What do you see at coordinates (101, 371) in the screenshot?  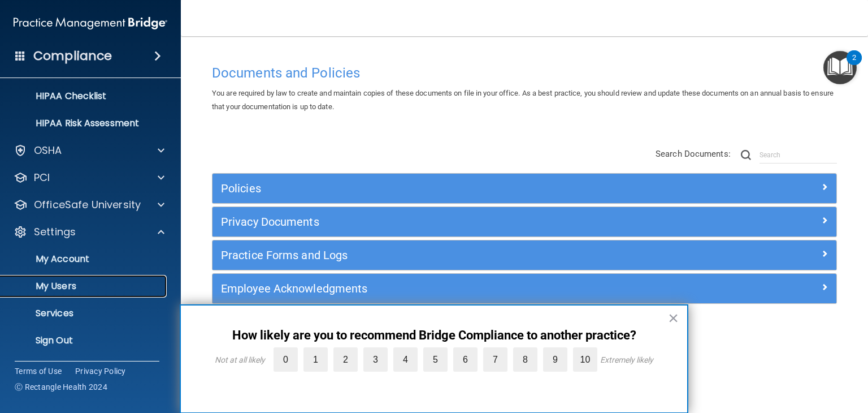 I see `a: Privacy Policy` at bounding box center [101, 371].